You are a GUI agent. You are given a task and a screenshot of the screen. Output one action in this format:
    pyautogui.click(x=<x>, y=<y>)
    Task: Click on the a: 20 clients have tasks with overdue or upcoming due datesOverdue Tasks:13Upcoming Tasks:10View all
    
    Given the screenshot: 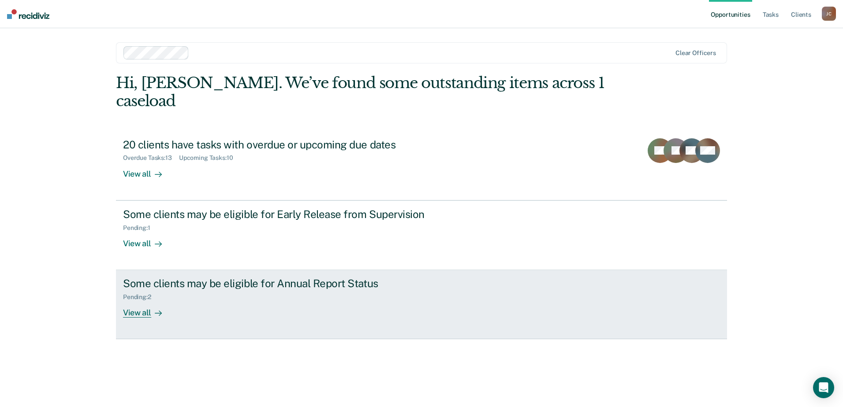 What is the action you would take?
    pyautogui.click(x=422, y=166)
    